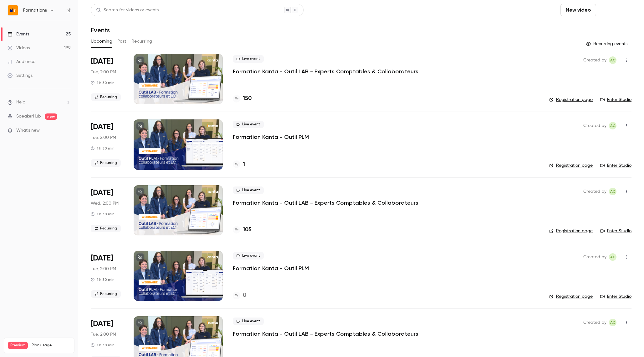  I want to click on span: Plan usage, so click(51, 345).